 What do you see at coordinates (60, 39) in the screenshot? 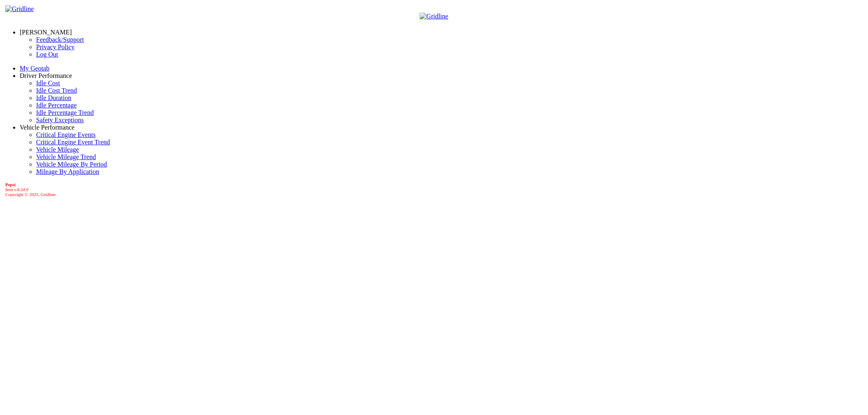
I see `a: Feedback/Support` at bounding box center [60, 39].